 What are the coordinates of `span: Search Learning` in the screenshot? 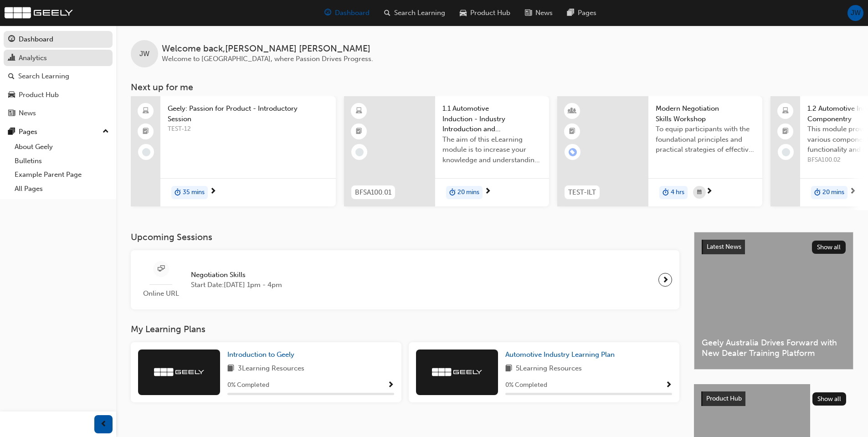 It's located at (420, 13).